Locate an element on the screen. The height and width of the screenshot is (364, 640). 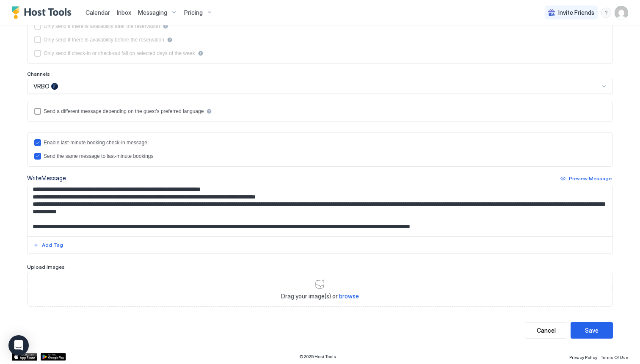
a: Inbox is located at coordinates (124, 12).